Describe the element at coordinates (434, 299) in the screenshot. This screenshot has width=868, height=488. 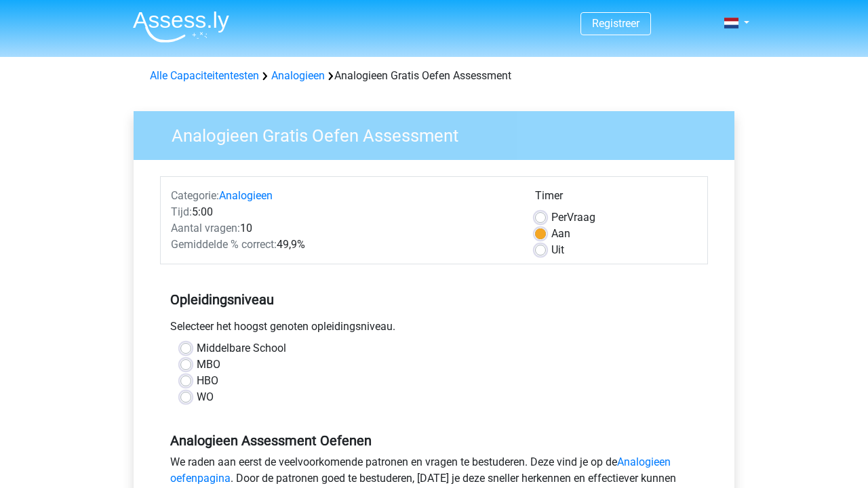
I see `h5: Opleidingsniveau` at that location.